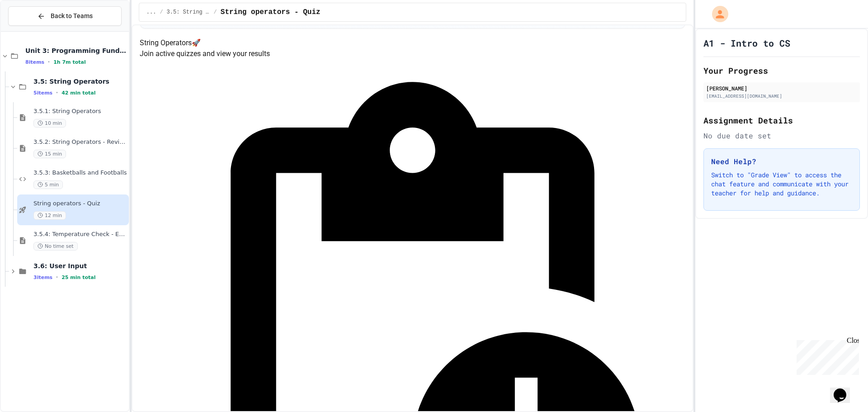 The height and width of the screenshot is (412, 868). Describe the element at coordinates (69, 62) in the screenshot. I see `span: 1h 7m total` at that location.